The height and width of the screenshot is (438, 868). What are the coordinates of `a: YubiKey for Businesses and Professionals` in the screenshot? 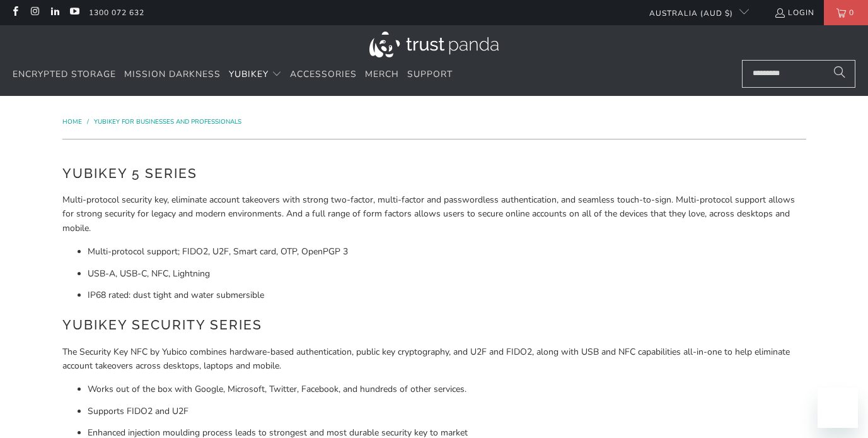 It's located at (168, 122).